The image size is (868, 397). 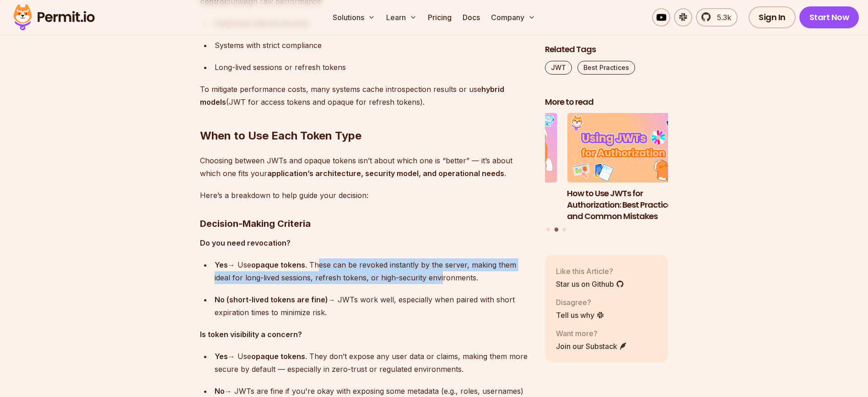 What do you see at coordinates (629, 168) in the screenshot?
I see `a: How to Use JWTs for Authorization: Best Practices and Common MistakesHow to Use JWTs for Authoriz...` at bounding box center [629, 168].